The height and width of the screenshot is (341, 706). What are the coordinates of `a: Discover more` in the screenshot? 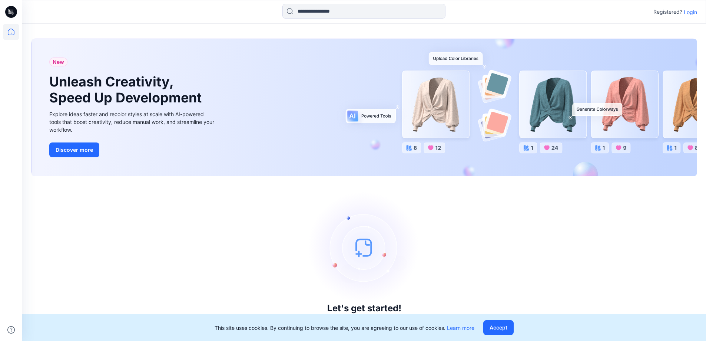 It's located at (133, 150).